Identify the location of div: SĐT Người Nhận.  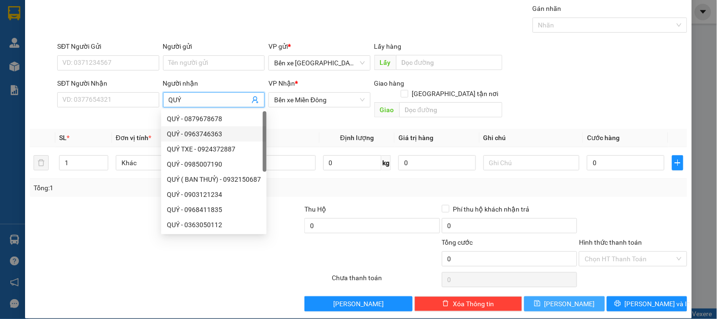
(108, 83).